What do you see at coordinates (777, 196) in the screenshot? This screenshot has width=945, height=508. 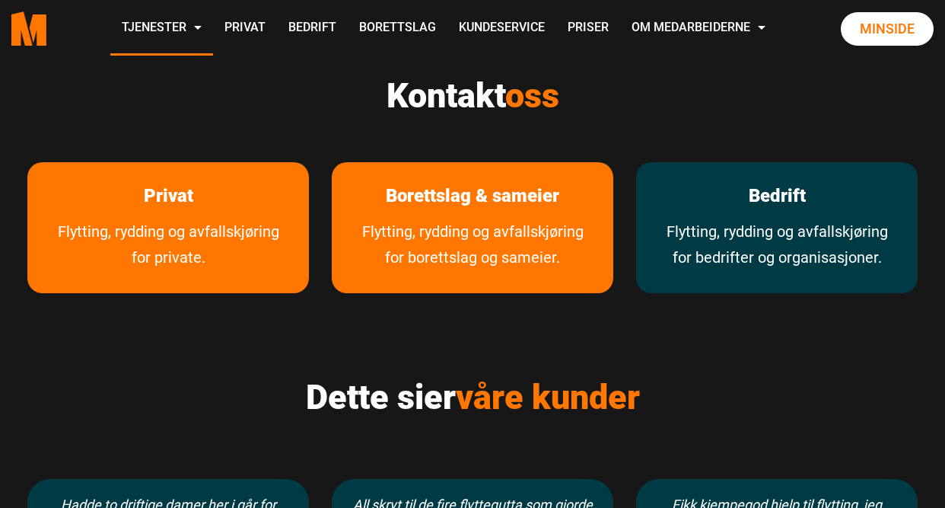 I see `a: les mer om Bedrift` at bounding box center [777, 196].